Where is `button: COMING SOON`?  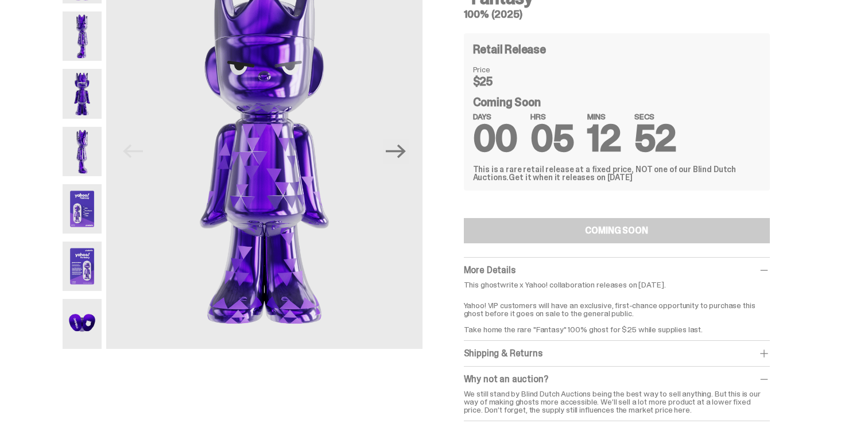 button: COMING SOON is located at coordinates (617, 231).